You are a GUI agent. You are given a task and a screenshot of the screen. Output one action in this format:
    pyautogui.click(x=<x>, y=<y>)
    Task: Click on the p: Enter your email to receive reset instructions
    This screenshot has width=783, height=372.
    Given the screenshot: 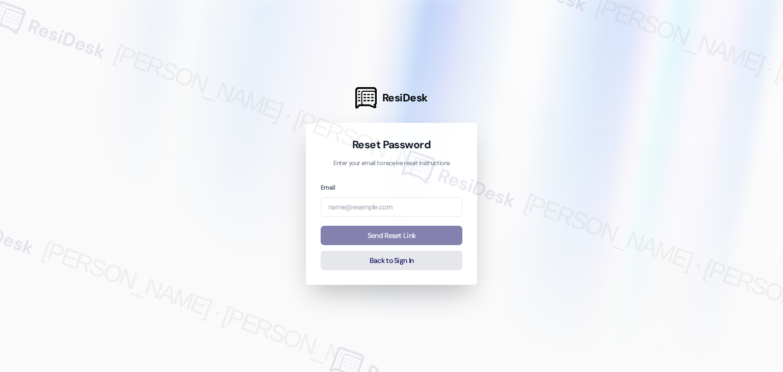 What is the action you would take?
    pyautogui.click(x=391, y=164)
    